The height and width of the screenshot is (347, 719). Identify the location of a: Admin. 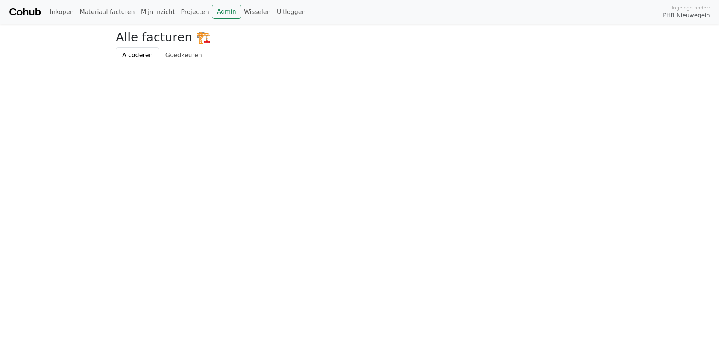
(226, 12).